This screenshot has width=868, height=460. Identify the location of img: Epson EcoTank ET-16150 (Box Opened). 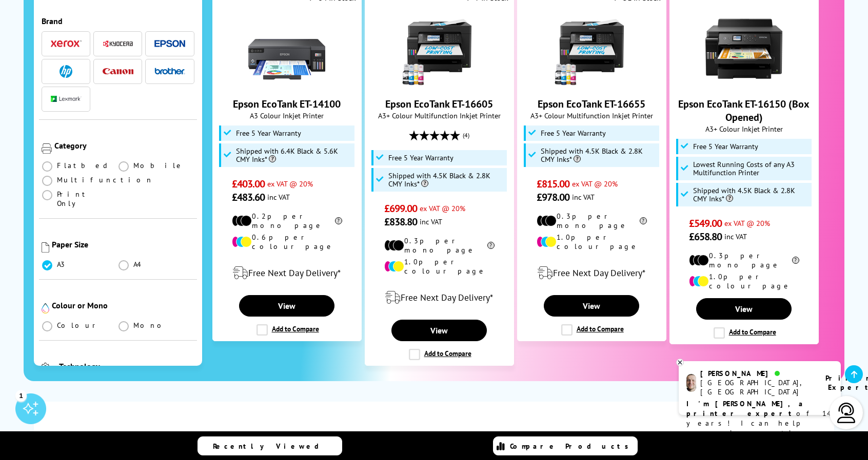
(744, 49).